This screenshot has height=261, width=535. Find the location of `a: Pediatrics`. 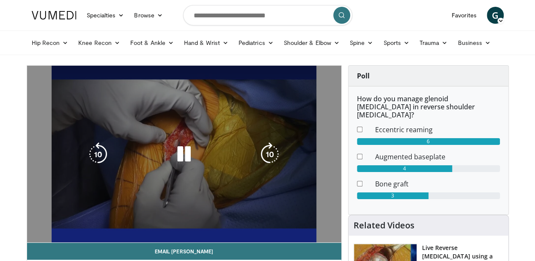

a: Pediatrics is located at coordinates (256, 43).